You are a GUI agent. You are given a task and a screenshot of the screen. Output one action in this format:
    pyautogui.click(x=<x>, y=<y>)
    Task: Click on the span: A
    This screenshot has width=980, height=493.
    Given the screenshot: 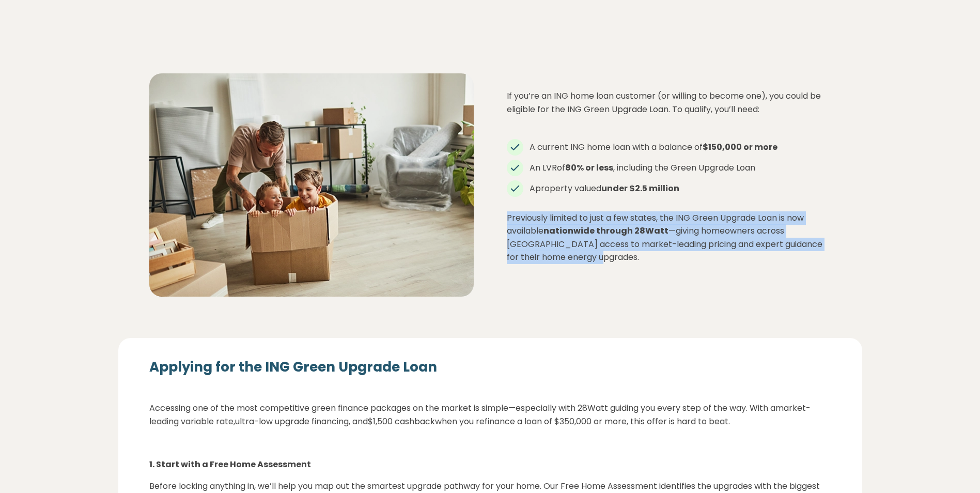 What is the action you would take?
    pyautogui.click(x=533, y=188)
    